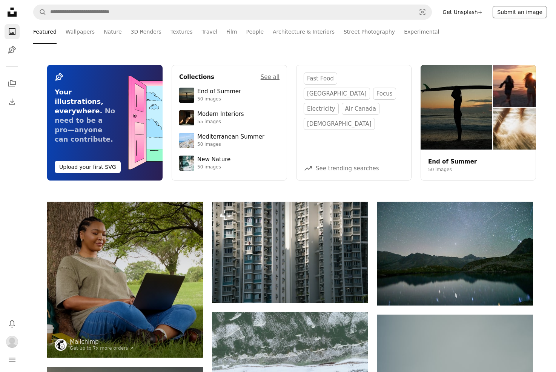 The height and width of the screenshot is (372, 556). What do you see at coordinates (12, 83) in the screenshot?
I see `a: Collections` at bounding box center [12, 83].